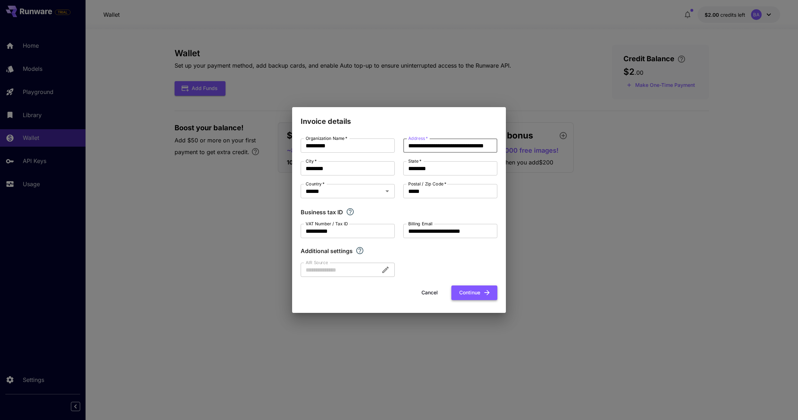 This screenshot has height=420, width=798. What do you see at coordinates (399, 117) in the screenshot?
I see `h2: Invoice details` at bounding box center [399, 117].